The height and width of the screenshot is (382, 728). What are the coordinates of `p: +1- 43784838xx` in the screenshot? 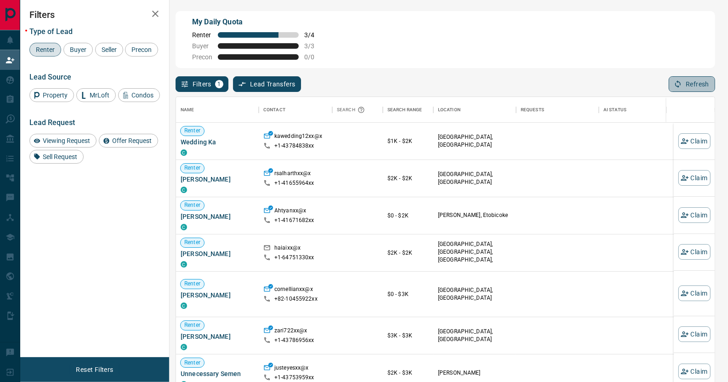 It's located at (294, 146).